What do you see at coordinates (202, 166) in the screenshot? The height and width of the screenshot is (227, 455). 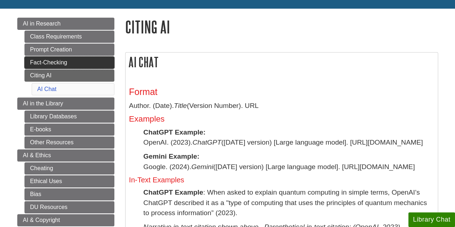 I see `em: Gemini` at bounding box center [202, 166].